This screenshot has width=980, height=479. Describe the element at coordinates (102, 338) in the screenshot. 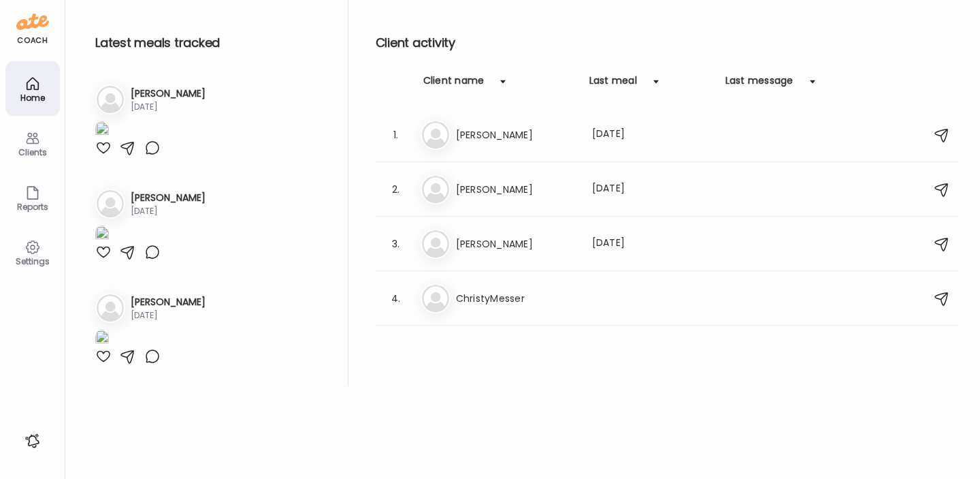

I see `img: images%2FN2AN96gpzcb7m3AdKRcblaIuI672%2FMhlnhViJi4hBKli0CaBb%2FgAvhEC7sdat4BMFDZMrZ_1080` at that location.